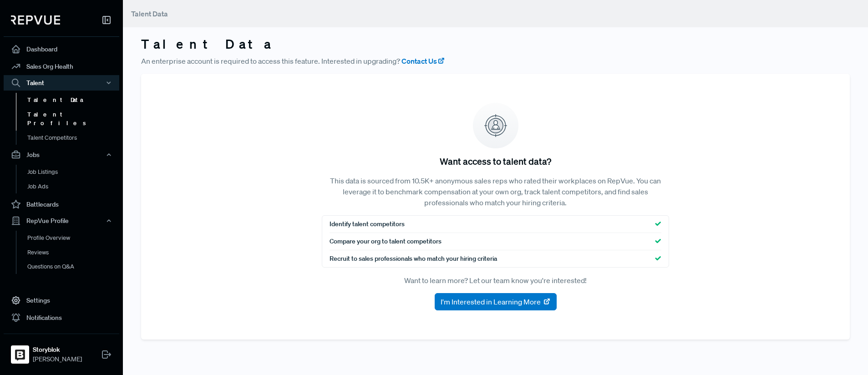 The width and height of the screenshot is (868, 375). Describe the element at coordinates (61, 155) in the screenshot. I see `div: Jobs` at that location.